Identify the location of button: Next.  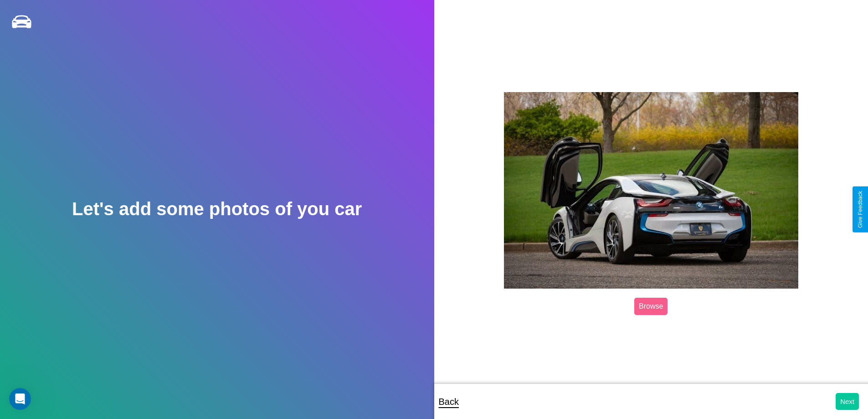
(847, 401).